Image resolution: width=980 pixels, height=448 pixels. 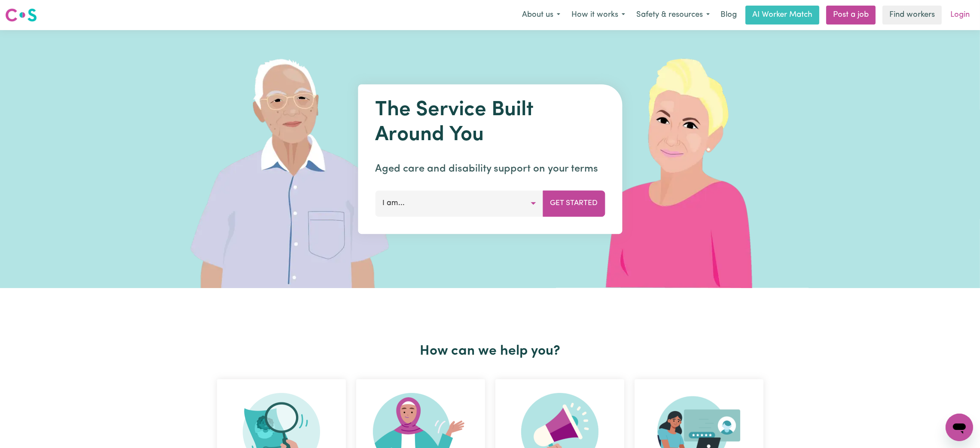 What do you see at coordinates (782, 15) in the screenshot?
I see `a: AI Worker Match` at bounding box center [782, 15].